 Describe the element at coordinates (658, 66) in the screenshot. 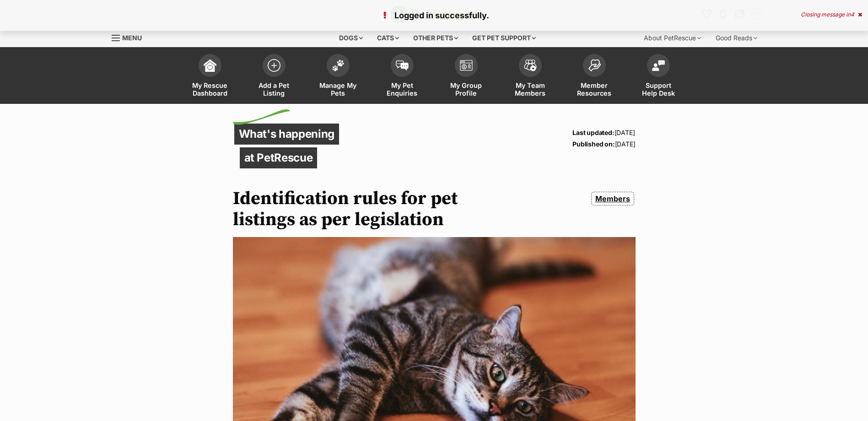

I see `img: help-desk-icon-fdf02630f3aa405de69fd3d07c3f3aa587a6932b1a1747fa1d2bba05be0121f9.svg` at that location.